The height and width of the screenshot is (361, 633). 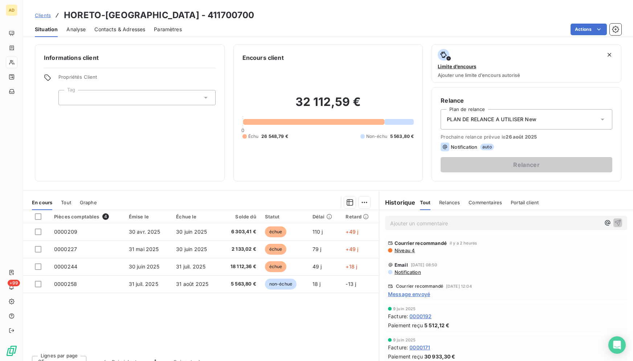 What do you see at coordinates (263, 58) in the screenshot?
I see `h6: Encours client` at bounding box center [263, 58].